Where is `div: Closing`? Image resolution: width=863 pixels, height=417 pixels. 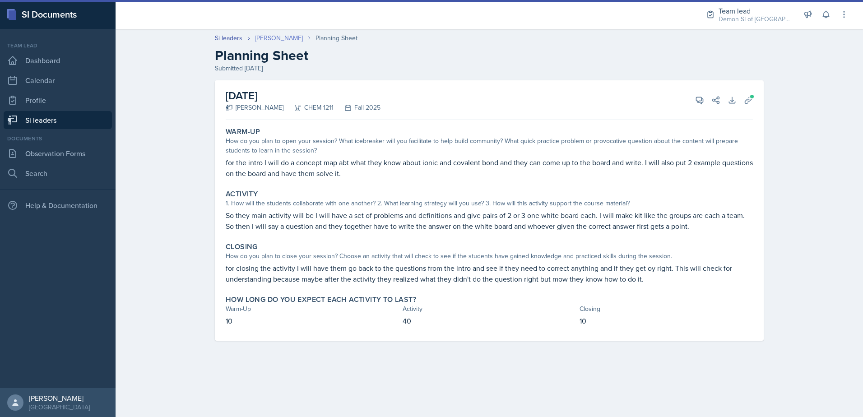 div: Closing is located at coordinates (666, 309).